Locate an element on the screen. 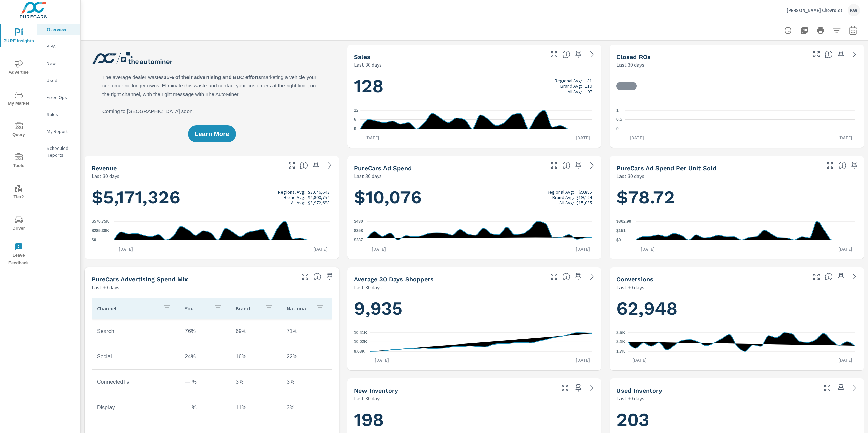 This screenshot has width=868, height=433. h5: Average 30 Days Shoppers is located at coordinates (394, 279).